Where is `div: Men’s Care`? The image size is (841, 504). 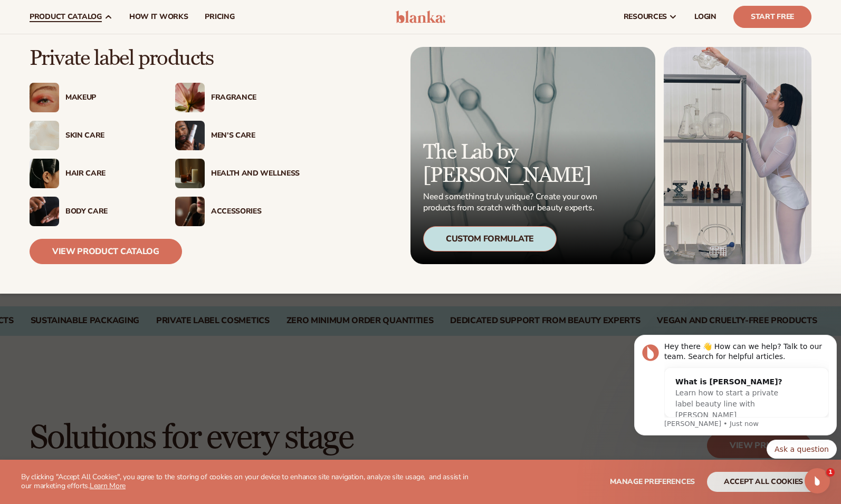 div: Men’s Care is located at coordinates (255, 136).